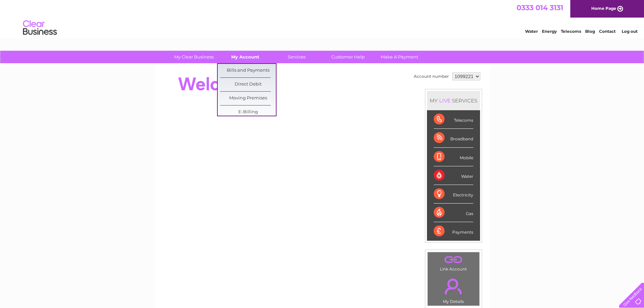 This screenshot has width=644, height=308. Describe the element at coordinates (453, 194) in the screenshot. I see `div: Electricity` at that location.